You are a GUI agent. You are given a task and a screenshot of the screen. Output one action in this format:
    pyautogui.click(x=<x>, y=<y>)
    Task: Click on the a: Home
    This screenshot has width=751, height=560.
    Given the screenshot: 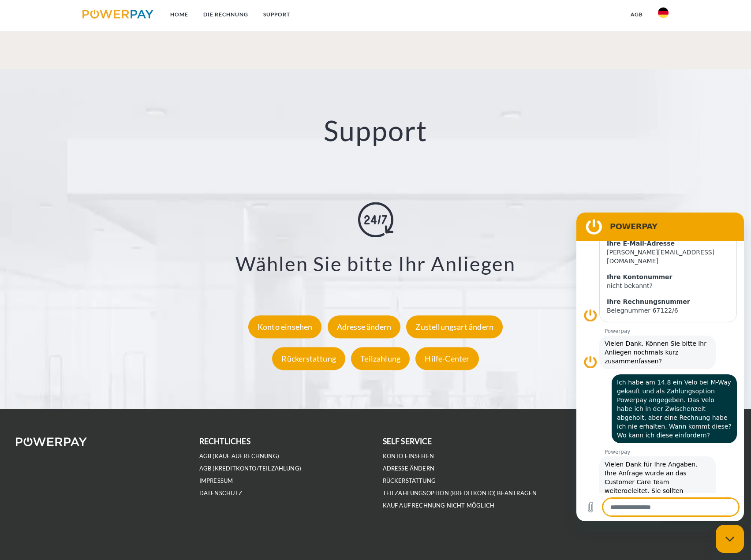 What is the action you would take?
    pyautogui.click(x=179, y=14)
    